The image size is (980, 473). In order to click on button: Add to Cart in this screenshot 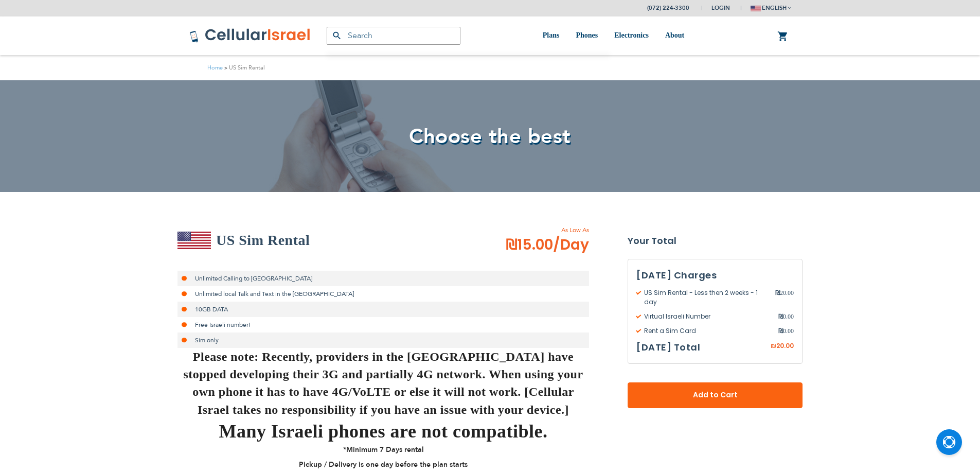, I will do `click(715, 396)`.